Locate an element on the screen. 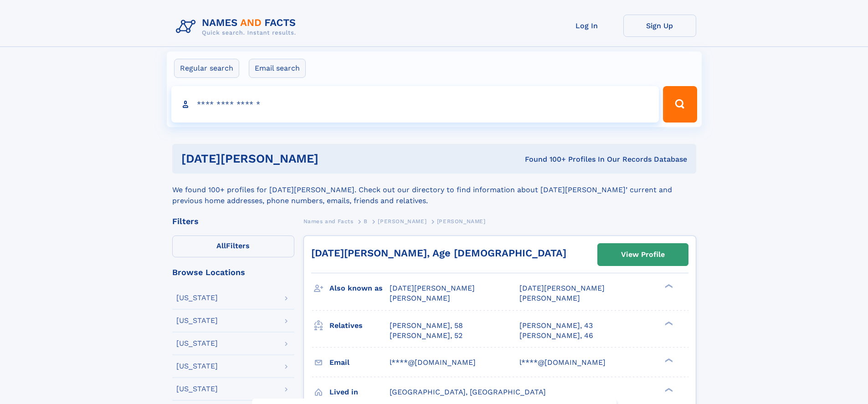 This screenshot has width=868, height=404. a: Log In is located at coordinates (587, 26).